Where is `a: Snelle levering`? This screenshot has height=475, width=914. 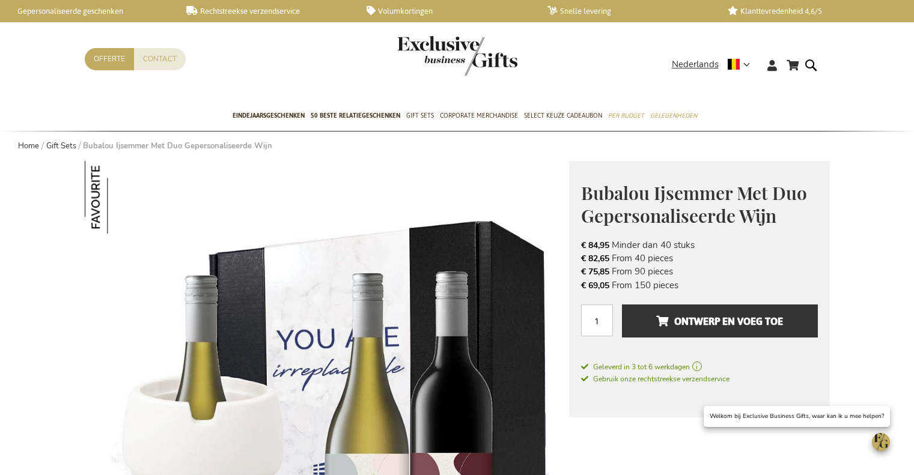
a: Snelle levering is located at coordinates (628, 11).